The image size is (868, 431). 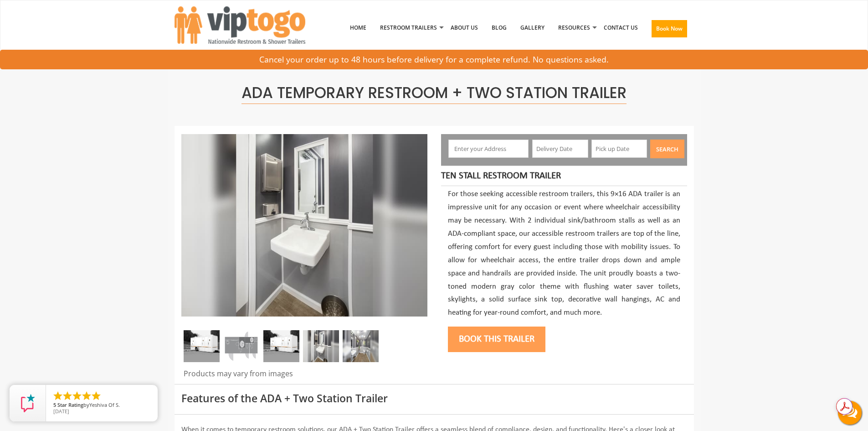 I want to click on h3: Features of the ADA + Two Station Trailer, so click(x=434, y=398).